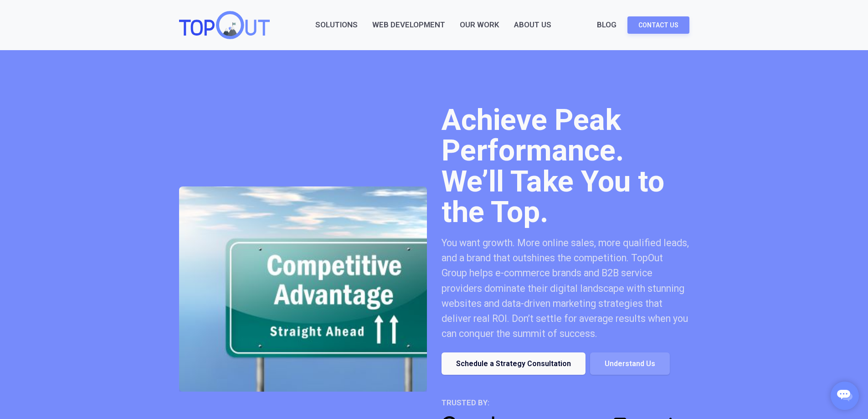 This screenshot has width=868, height=419. What do you see at coordinates (630, 364) in the screenshot?
I see `a: Understand Us` at bounding box center [630, 364].